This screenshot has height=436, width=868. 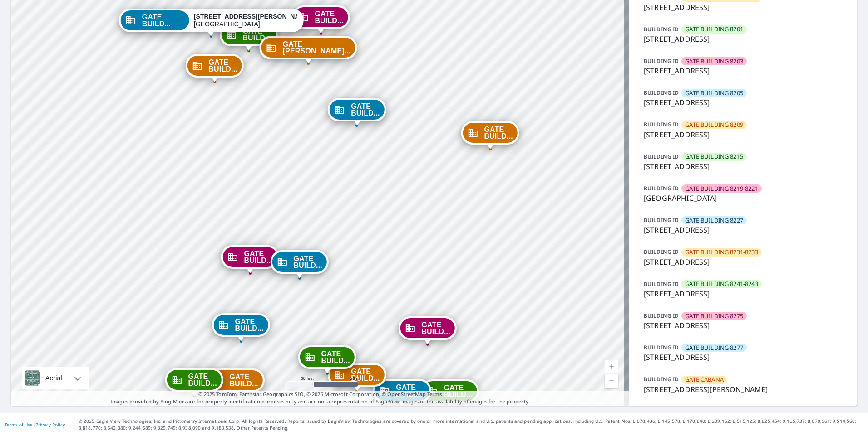 I want to click on a: Terms, so click(x=434, y=394).